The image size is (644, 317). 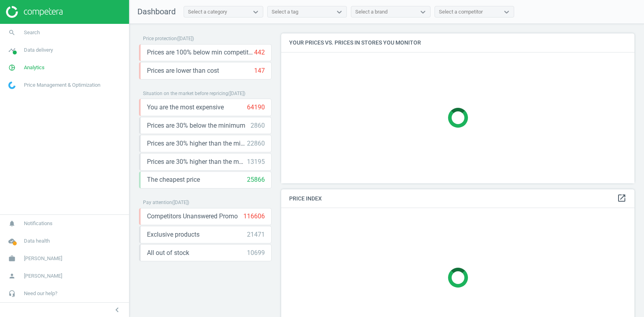 I want to click on div: 116606, so click(x=254, y=217).